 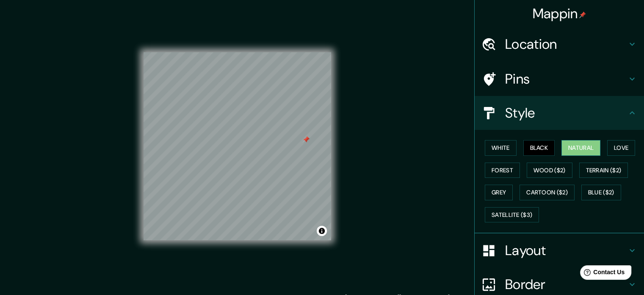 I want to click on h4: Location, so click(x=566, y=44).